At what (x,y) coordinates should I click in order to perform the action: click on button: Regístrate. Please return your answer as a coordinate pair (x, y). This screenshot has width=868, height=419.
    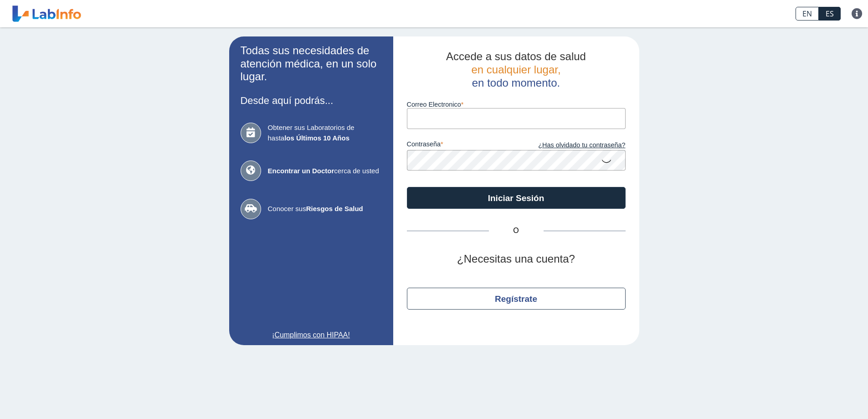
    Looking at the image, I should click on (516, 298).